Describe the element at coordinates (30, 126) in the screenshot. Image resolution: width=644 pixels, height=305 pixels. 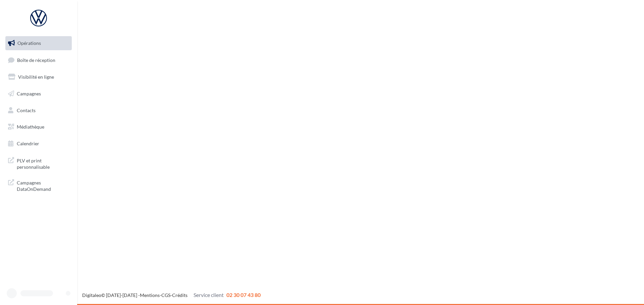
I see `span: Médiathèque` at that location.